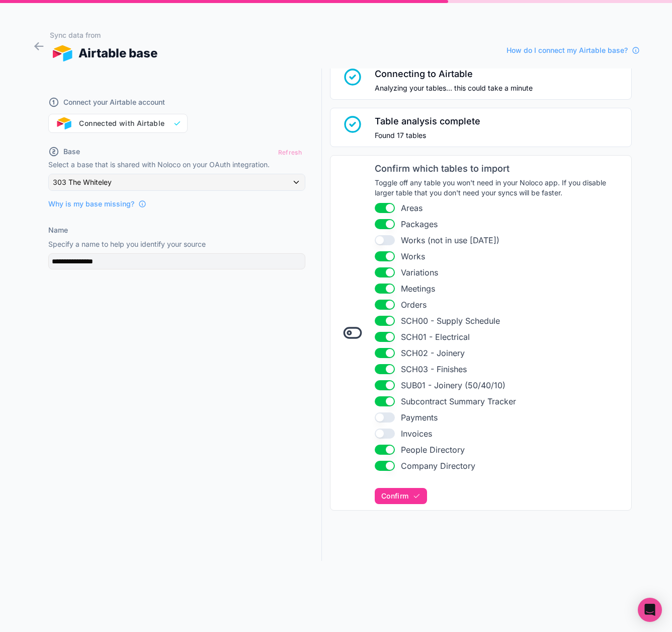 The width and height of the screenshot is (672, 632). Describe the element at coordinates (432, 450) in the screenshot. I see `span: People Directory` at that location.